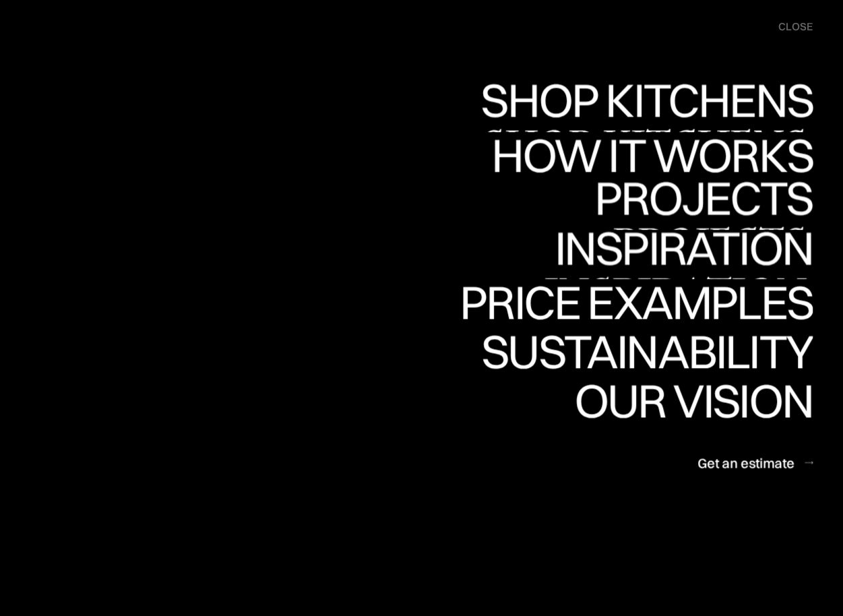 The image size is (843, 616). I want to click on a: Shop KitchensShop Kitchens, so click(643, 107).